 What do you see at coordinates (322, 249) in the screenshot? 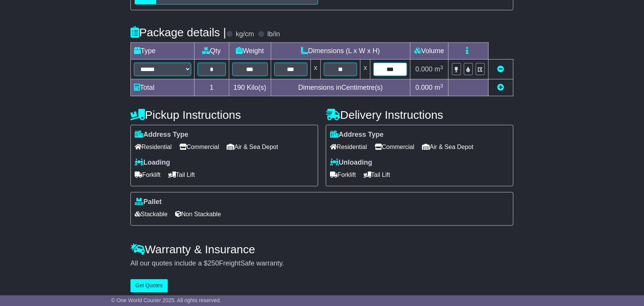
I see `h4: Warranty & Insurance` at bounding box center [322, 249].